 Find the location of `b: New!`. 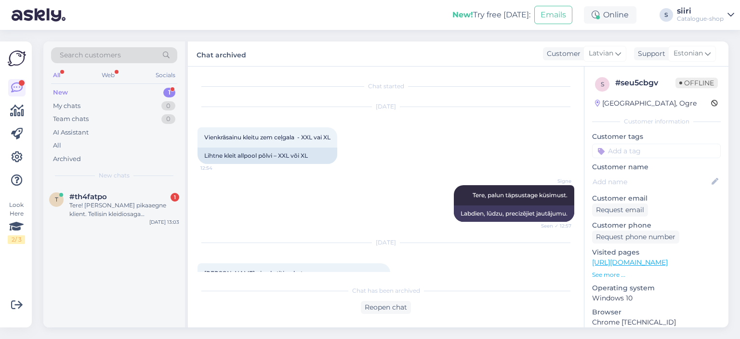

b: New! is located at coordinates (462, 14).